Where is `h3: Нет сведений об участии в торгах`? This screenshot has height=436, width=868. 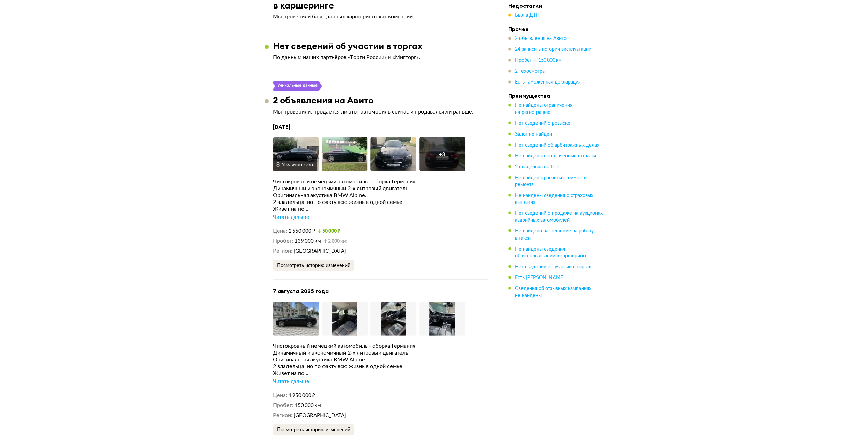 h3: Нет сведений об участии в торгах is located at coordinates (348, 45).